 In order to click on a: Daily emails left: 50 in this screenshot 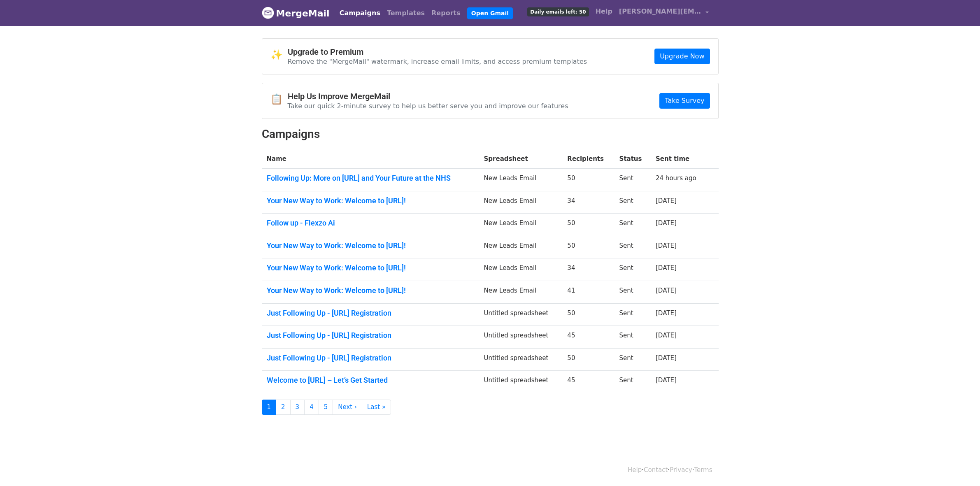, I will do `click(558, 11)`.